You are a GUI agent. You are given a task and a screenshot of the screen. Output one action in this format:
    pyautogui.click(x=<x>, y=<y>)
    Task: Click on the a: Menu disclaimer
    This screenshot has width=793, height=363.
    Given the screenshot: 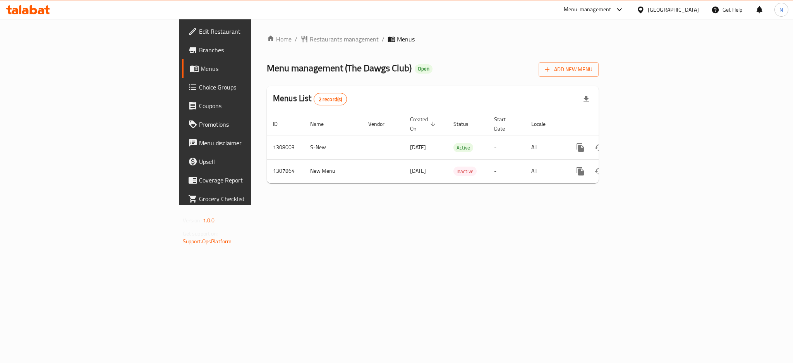 What is the action you would take?
    pyautogui.click(x=247, y=143)
    